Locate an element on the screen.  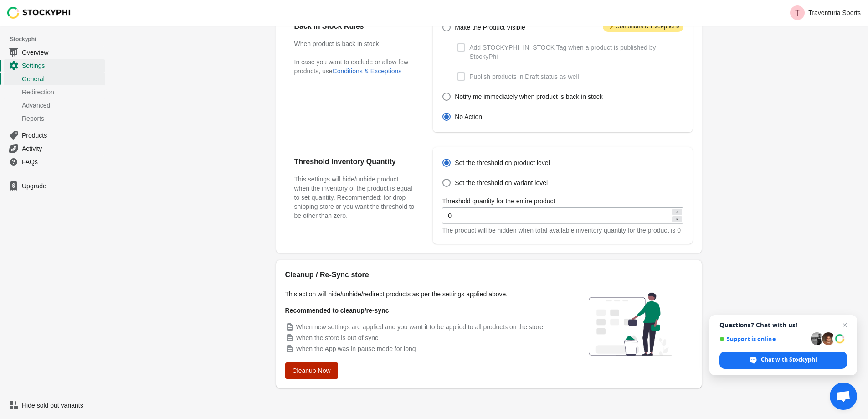
span: Avatar with initials T is located at coordinates (798, 13).